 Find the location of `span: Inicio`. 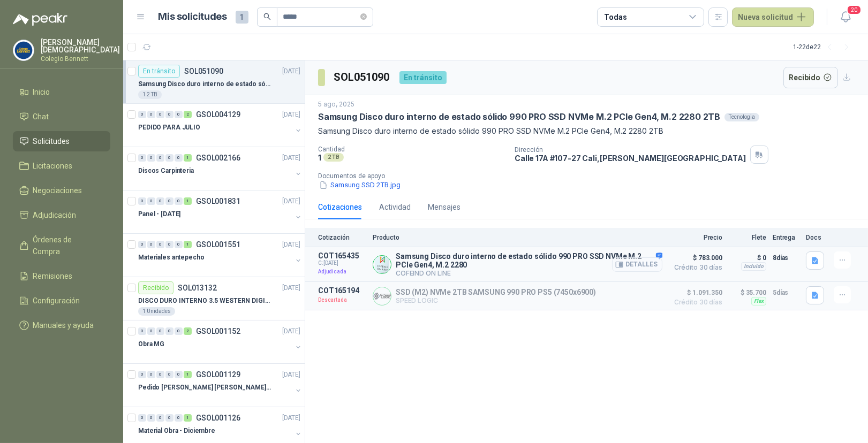

span: Inicio is located at coordinates (42, 92).